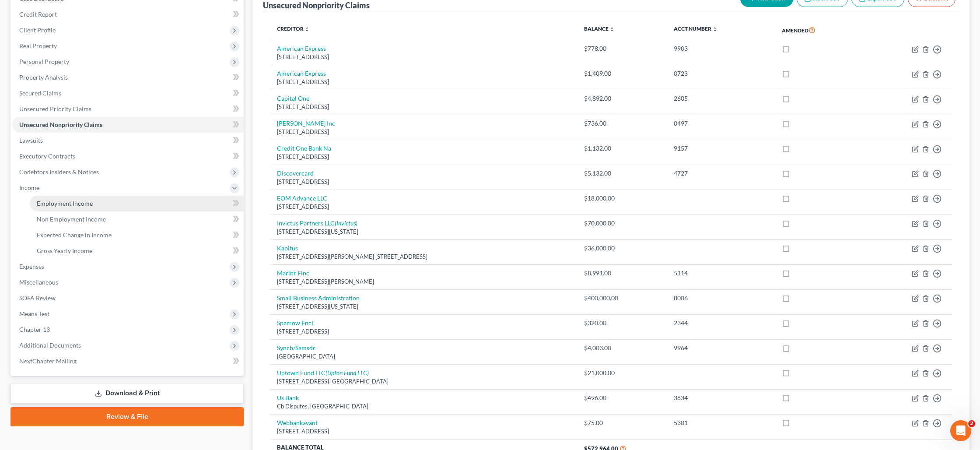 This screenshot has width=980, height=450. I want to click on span: Employment Income, so click(65, 203).